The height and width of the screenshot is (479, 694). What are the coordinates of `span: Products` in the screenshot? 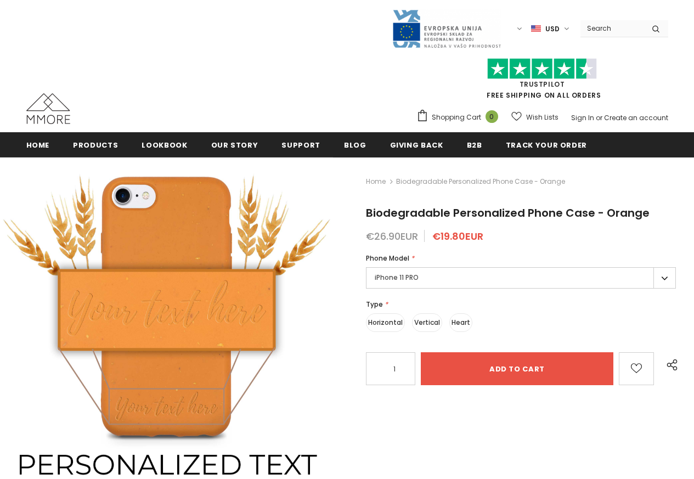 It's located at (95, 145).